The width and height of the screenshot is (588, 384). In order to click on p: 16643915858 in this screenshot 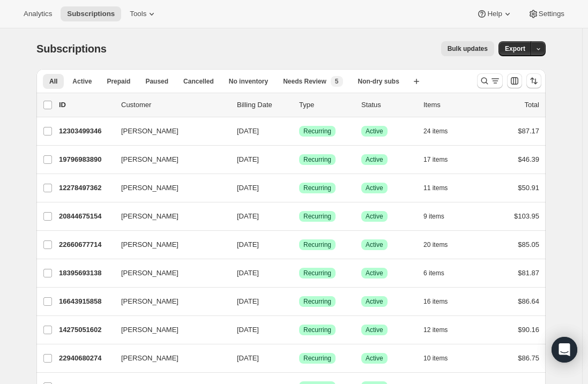, I will do `click(86, 302)`.